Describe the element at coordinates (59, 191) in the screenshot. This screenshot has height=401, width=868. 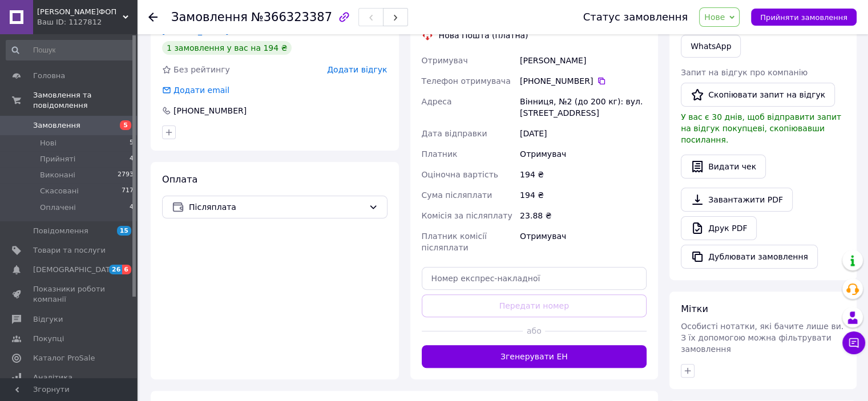
I see `span: Скасовані` at that location.